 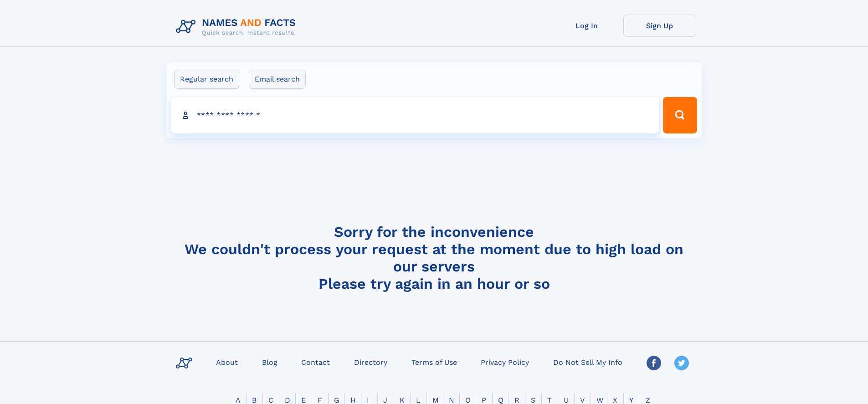 I want to click on a: Terms of Use, so click(x=434, y=362).